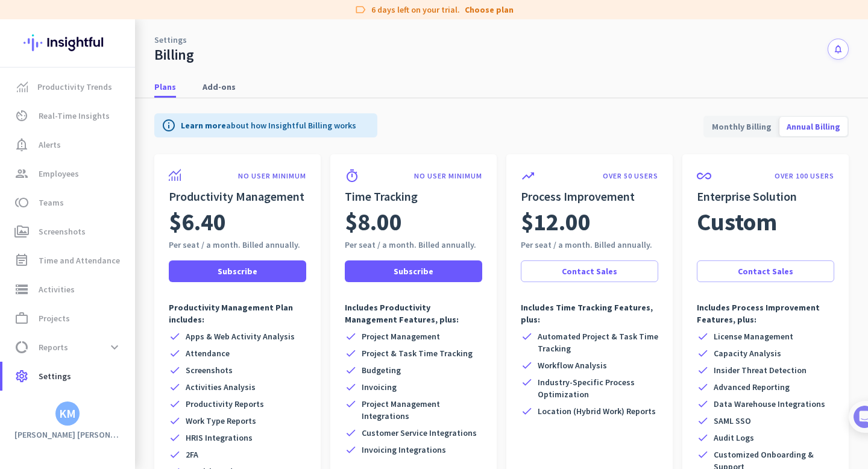 The width and height of the screenshot is (868, 469). Describe the element at coordinates (838, 49) in the screenshot. I see `i: notifications` at that location.